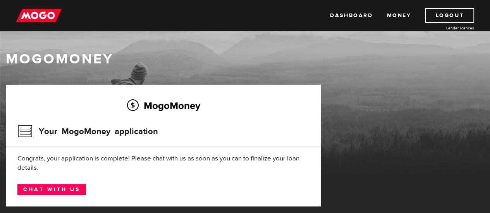  I want to click on a: Chat with us, so click(51, 190).